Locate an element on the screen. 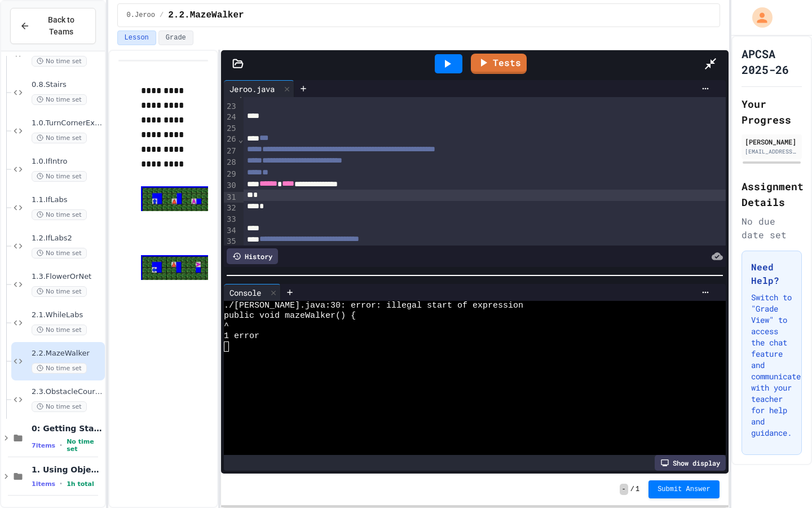 The height and width of the screenshot is (508, 812). span: 0.8.Stairs is located at coordinates (67, 85).